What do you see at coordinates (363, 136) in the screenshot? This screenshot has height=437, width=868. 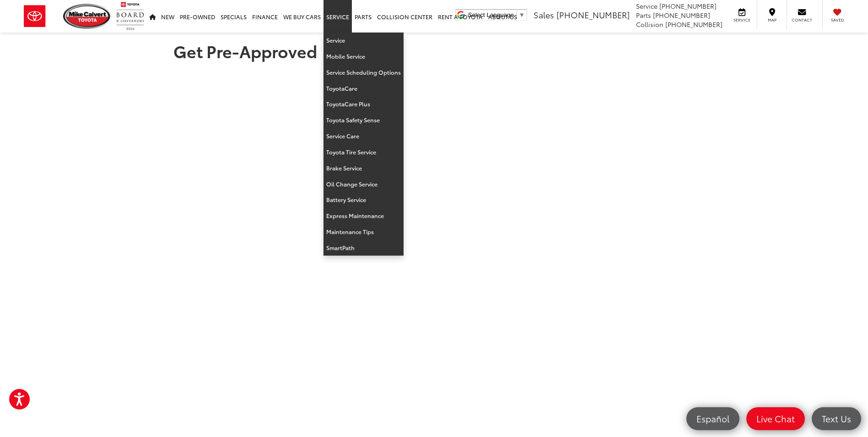 I see `a: Service Care` at bounding box center [363, 136].